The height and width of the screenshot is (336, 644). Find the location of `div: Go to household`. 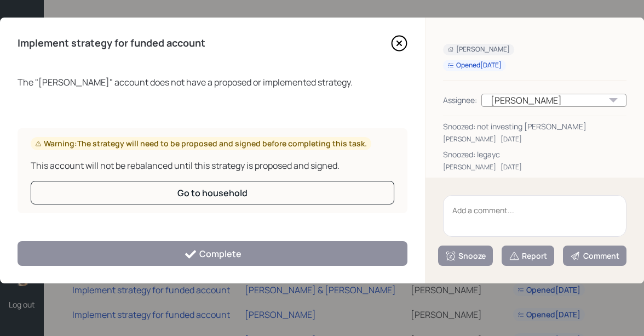

div: Go to household is located at coordinates (212, 193).